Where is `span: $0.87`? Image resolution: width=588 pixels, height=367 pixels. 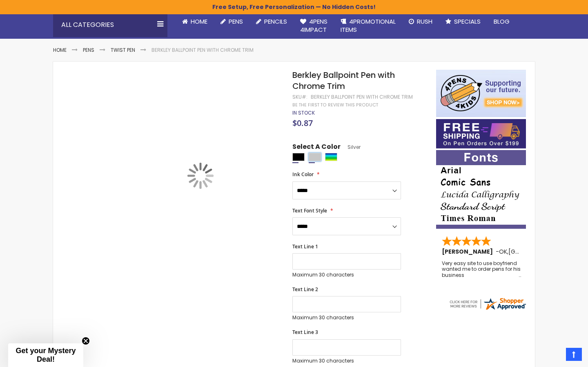 span: $0.87 is located at coordinates (303, 123).